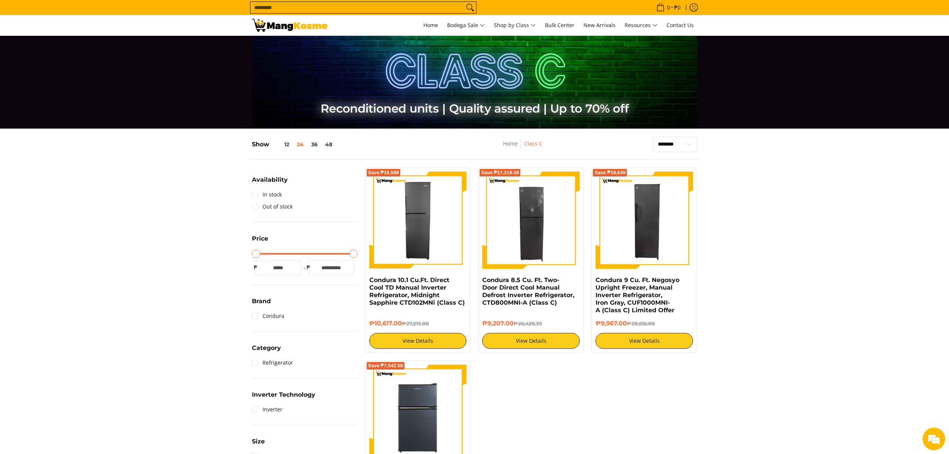 The height and width of the screenshot is (454, 949). What do you see at coordinates (270, 180) in the screenshot?
I see `span: Availability` at bounding box center [270, 180].